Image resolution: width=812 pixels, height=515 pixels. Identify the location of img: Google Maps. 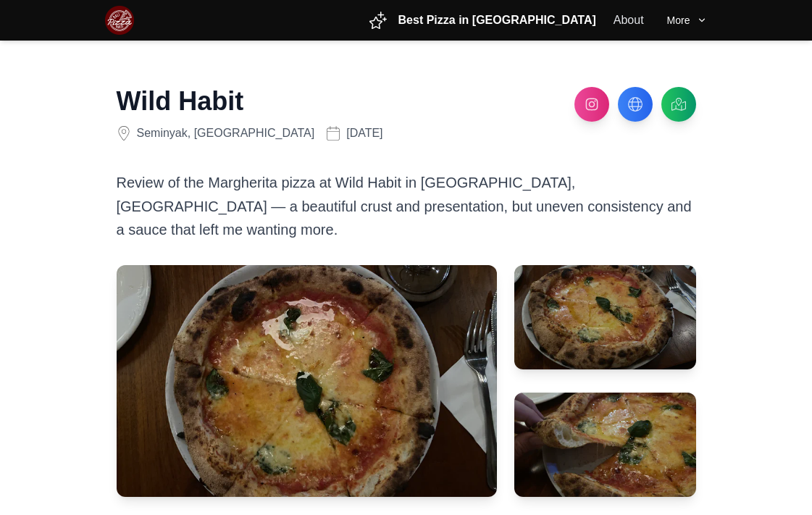
(678, 104).